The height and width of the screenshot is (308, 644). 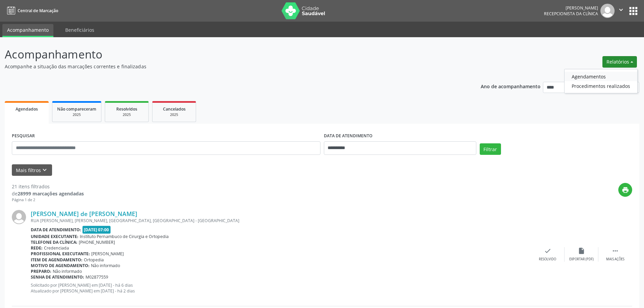 I want to click on b: Unidade executante:, so click(x=55, y=236).